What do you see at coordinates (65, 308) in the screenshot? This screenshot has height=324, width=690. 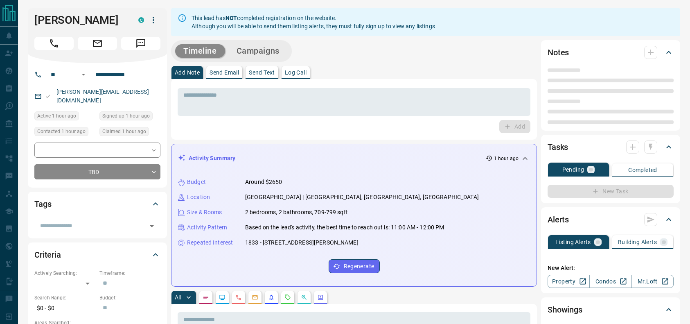 I see `p: $0 - $0` at bounding box center [65, 308].